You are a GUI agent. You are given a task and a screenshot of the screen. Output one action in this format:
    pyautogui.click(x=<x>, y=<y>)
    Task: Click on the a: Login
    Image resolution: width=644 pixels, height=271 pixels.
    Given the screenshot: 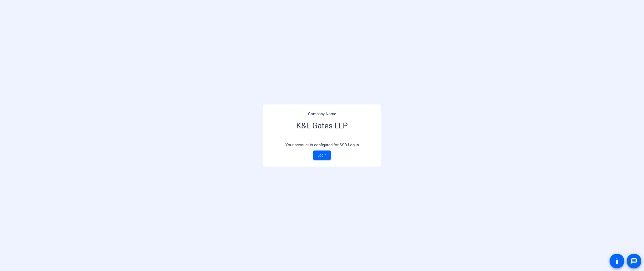 What is the action you would take?
    pyautogui.click(x=322, y=156)
    